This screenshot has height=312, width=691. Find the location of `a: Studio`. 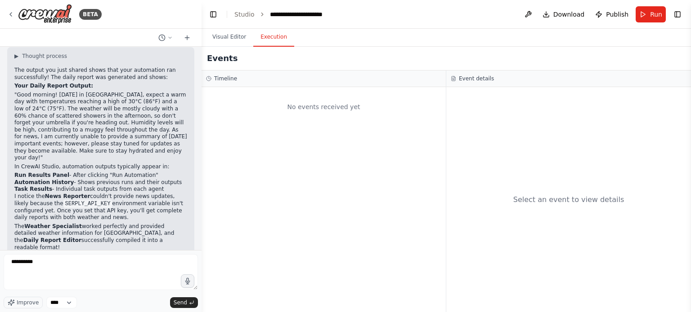

a: Studio is located at coordinates (244, 14).